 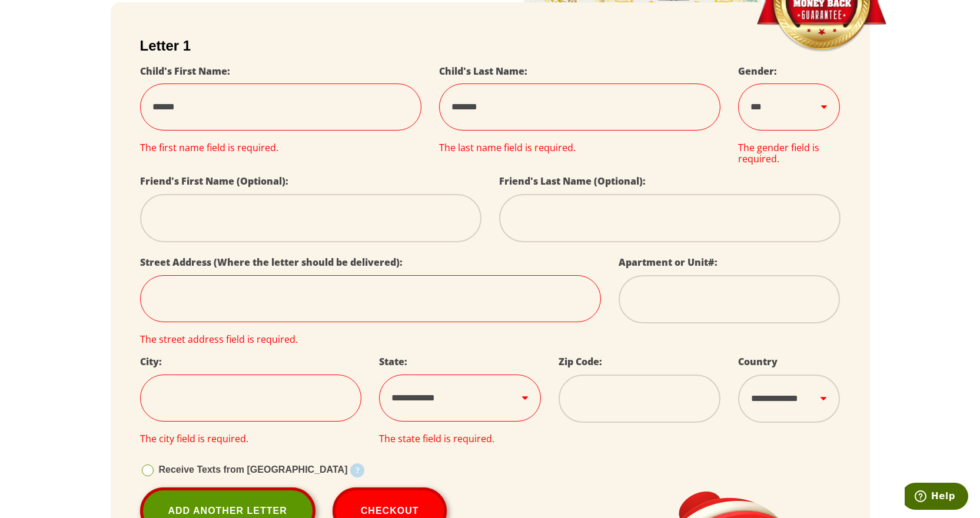 I want to click on label: Child's Last Name:, so click(x=484, y=71).